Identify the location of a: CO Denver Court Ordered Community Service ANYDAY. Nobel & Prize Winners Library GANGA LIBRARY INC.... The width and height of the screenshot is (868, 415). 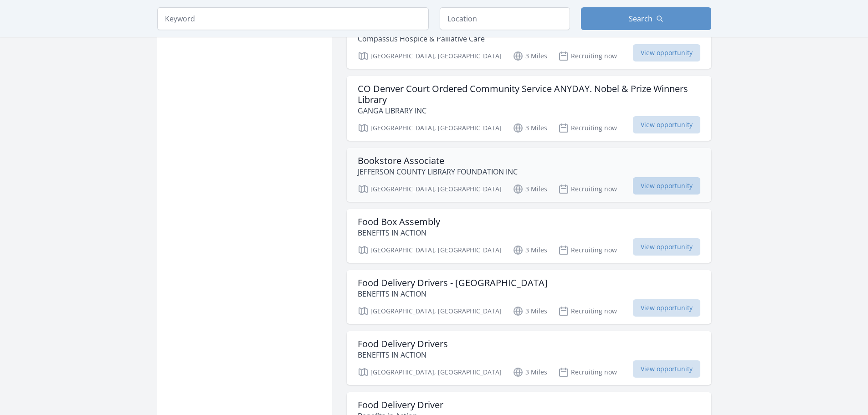
(529, 108).